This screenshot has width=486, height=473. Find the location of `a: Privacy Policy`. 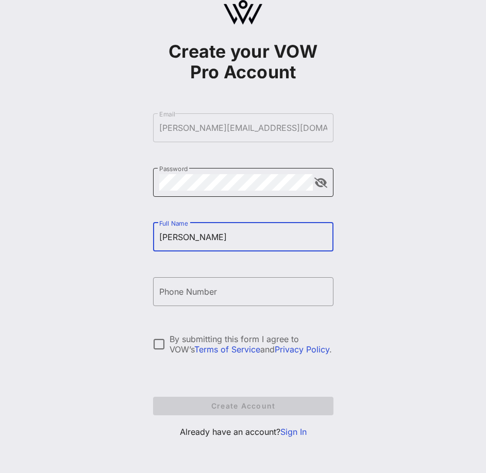

a: Privacy Policy is located at coordinates (302, 349).